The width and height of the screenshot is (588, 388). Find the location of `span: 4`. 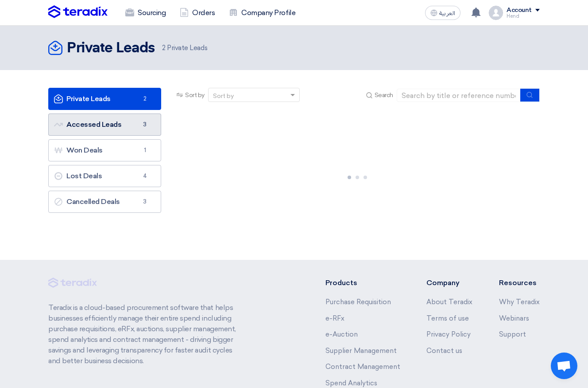

span: 4 is located at coordinates (145, 176).